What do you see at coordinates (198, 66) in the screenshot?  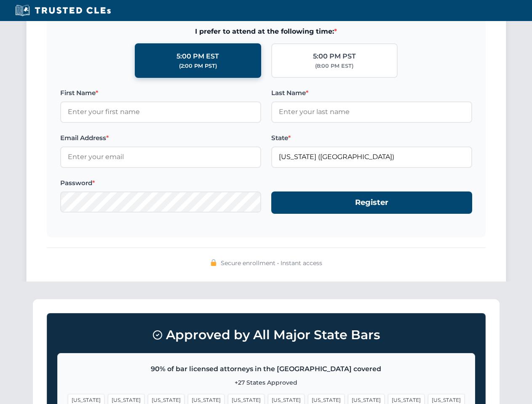 I see `div: (2:00 PM PST)` at bounding box center [198, 66].